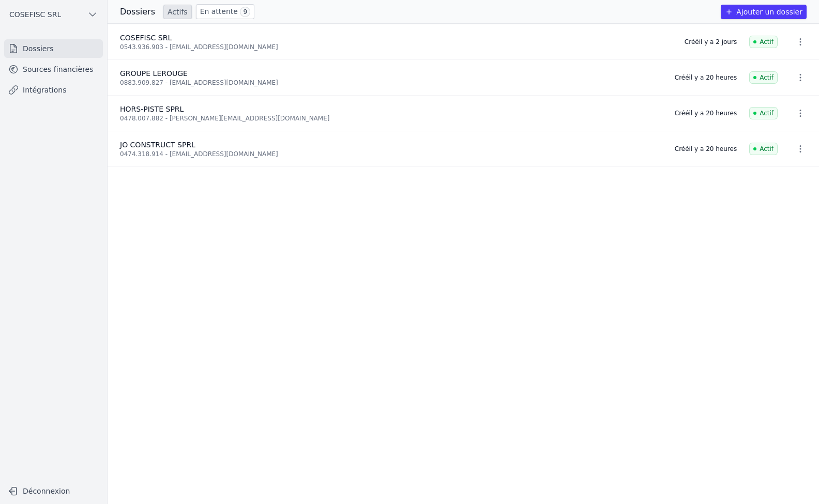 This screenshot has height=504, width=819. I want to click on a: Sources financières, so click(53, 70).